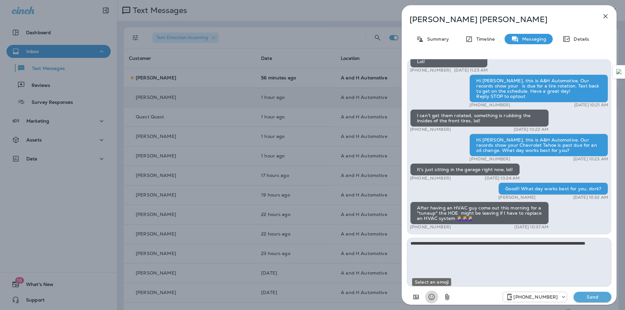 This screenshot has width=625, height=310. Describe the element at coordinates (619, 72) in the screenshot. I see `img: Detect Auto` at that location.